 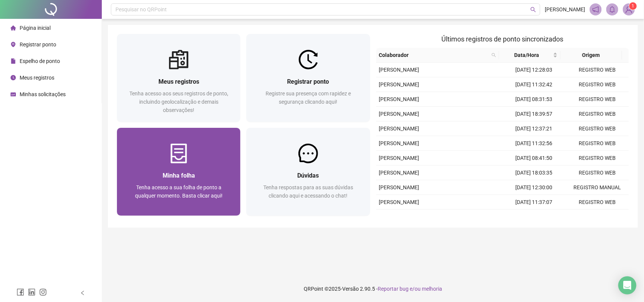 What do you see at coordinates (434, 55) in the screenshot?
I see `span: Colaborador` at bounding box center [434, 55].